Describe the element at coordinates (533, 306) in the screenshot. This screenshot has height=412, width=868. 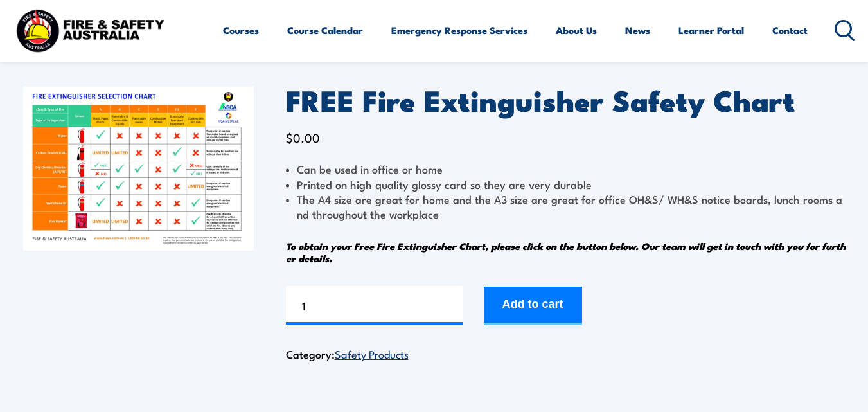
I see `button: Add to cart` at that location.